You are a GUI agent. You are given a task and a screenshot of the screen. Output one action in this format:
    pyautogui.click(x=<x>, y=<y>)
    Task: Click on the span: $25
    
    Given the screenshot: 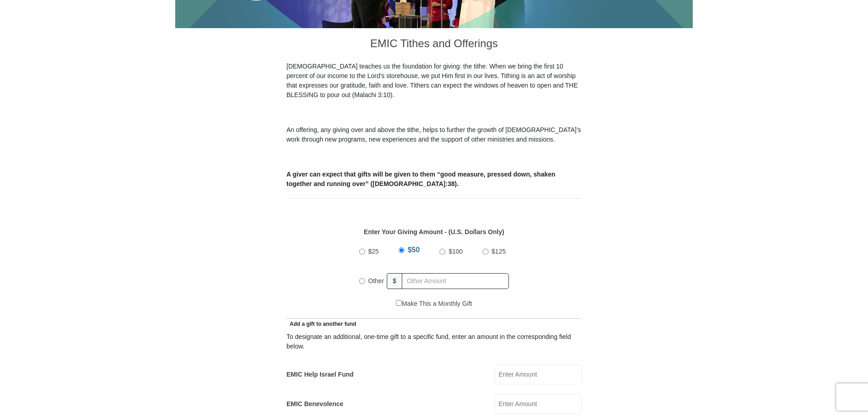 What is the action you would take?
    pyautogui.click(x=374, y=251)
    